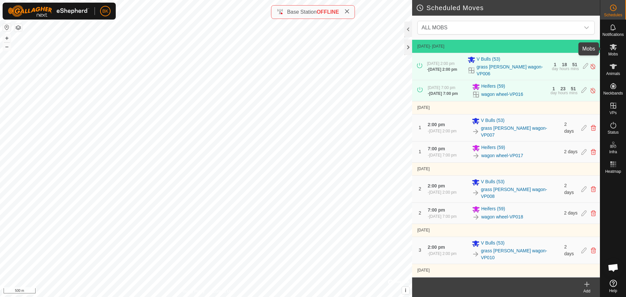  I want to click on div: 18, so click(565, 65).